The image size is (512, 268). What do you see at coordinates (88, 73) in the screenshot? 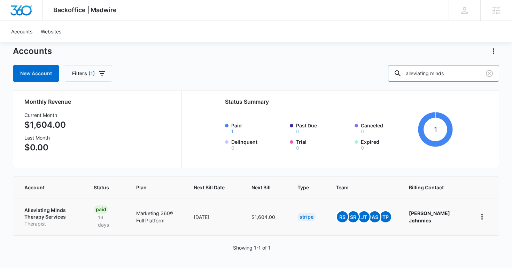
I see `button: Filters(1)` at bounding box center [88, 73].